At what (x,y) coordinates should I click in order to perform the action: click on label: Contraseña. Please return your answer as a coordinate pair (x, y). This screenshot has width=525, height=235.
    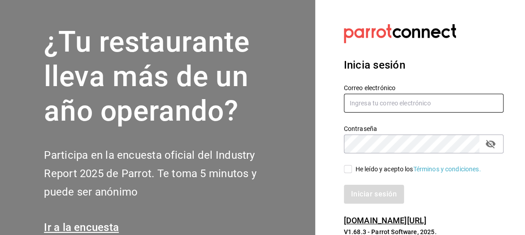
    Looking at the image, I should click on (424, 129).